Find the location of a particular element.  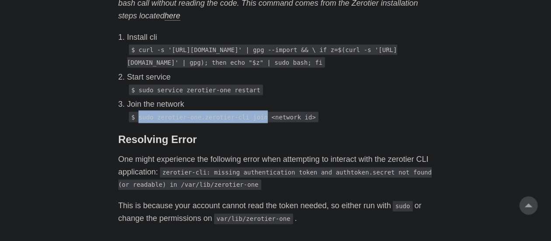

code: sudo is located at coordinates (403, 206).